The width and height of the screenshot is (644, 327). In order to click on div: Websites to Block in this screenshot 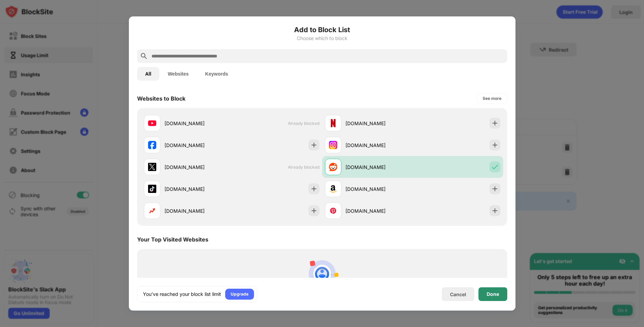, I will do `click(161, 99)`.